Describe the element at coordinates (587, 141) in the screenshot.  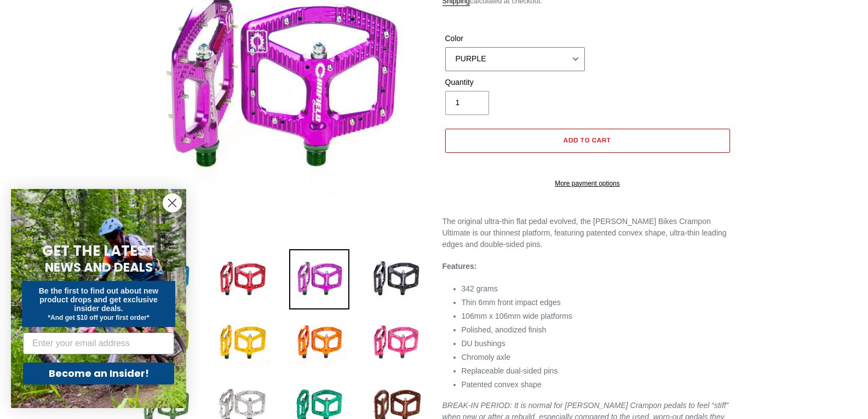
I see `button: Add to cart` at that location.